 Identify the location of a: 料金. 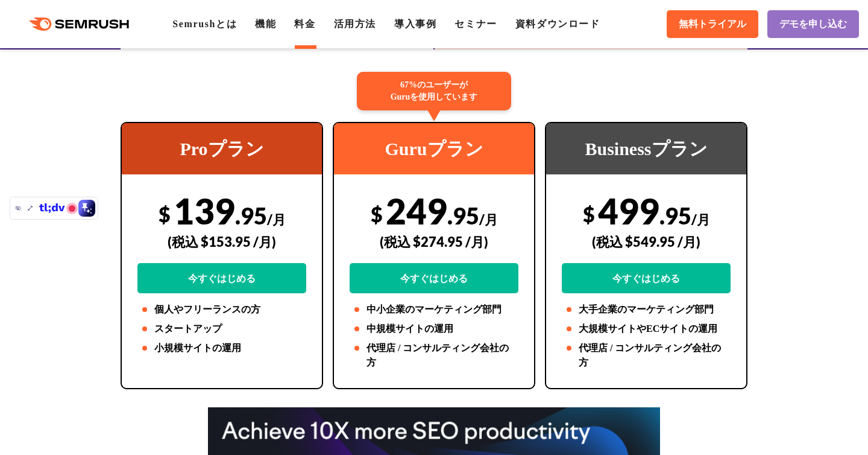
(305, 24).